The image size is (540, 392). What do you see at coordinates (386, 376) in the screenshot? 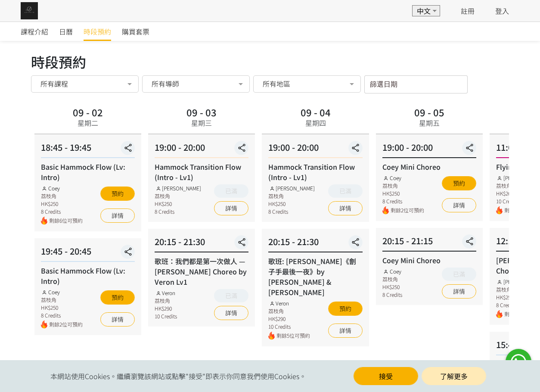
I see `button: 接受` at bounding box center [386, 376].